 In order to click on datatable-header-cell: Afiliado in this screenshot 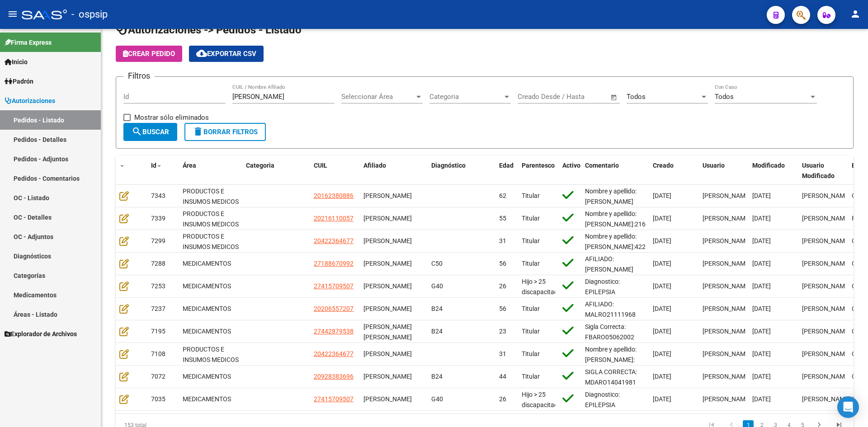, I will do `click(394, 171)`.